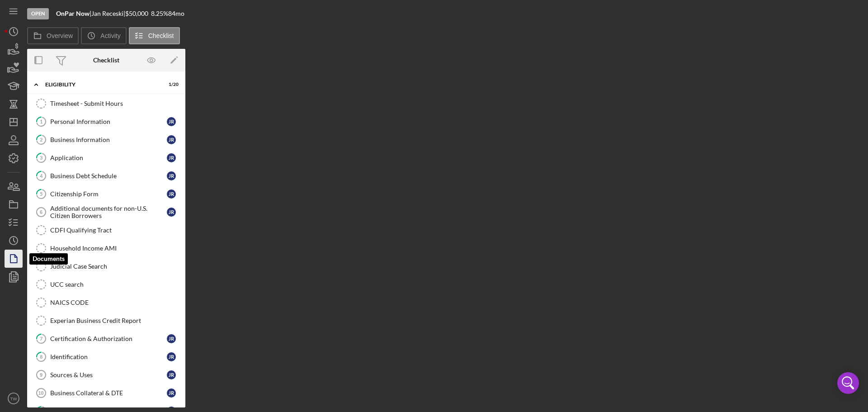 The width and height of the screenshot is (868, 412). I want to click on div: Business Information, so click(108, 140).